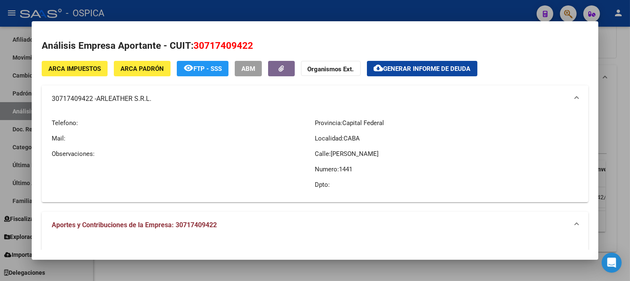 This screenshot has width=630, height=281. I want to click on p: Calle:, so click(446, 154).